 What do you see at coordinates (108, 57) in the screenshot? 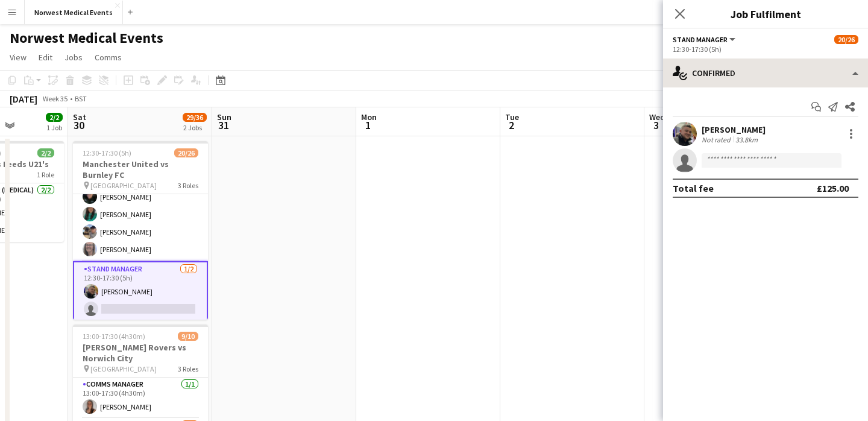
I see `a: Comms` at bounding box center [108, 57].